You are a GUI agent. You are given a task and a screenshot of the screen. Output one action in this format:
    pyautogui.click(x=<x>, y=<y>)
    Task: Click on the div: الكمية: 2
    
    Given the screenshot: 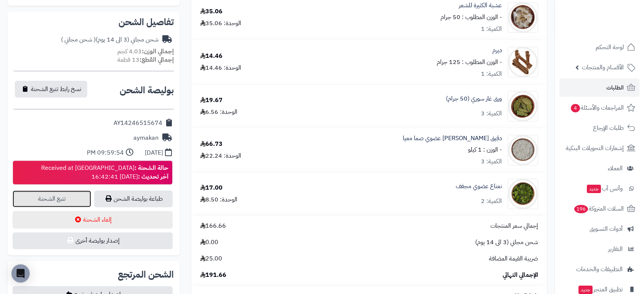 What is the action you would take?
    pyautogui.click(x=491, y=201)
    